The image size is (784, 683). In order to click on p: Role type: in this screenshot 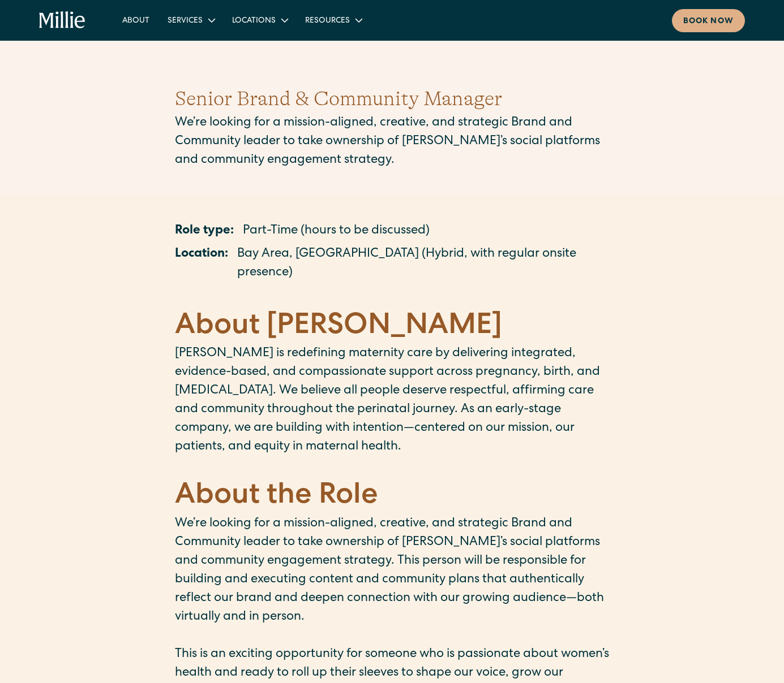, I will do `click(204, 231)`.